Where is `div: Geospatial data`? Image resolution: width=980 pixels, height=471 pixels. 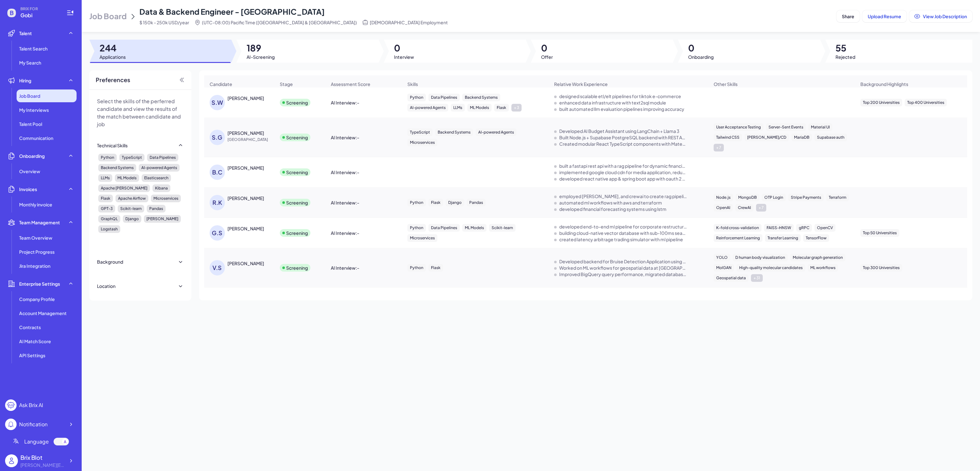 div: Geospatial data is located at coordinates (731, 278).